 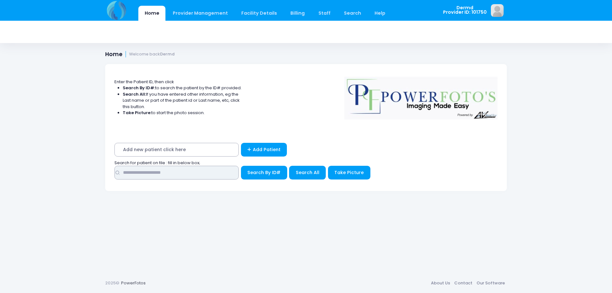 I want to click on button: Take Picture, so click(x=349, y=172).